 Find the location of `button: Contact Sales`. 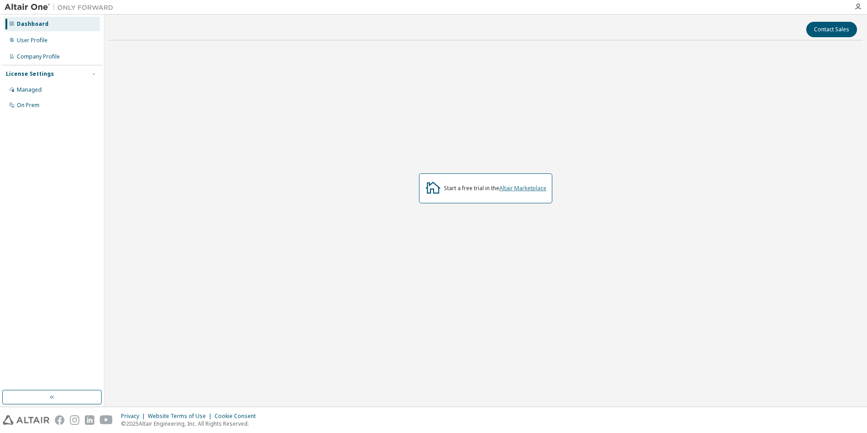

button: Contact Sales is located at coordinates (832, 29).